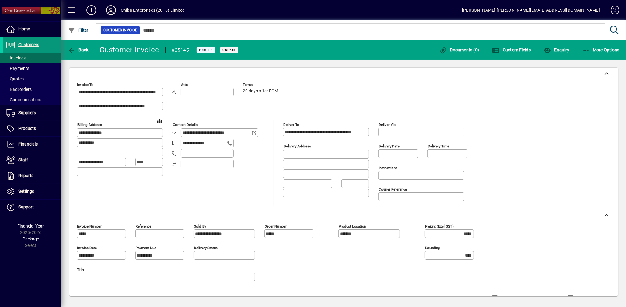 This screenshot has height=307, width=626. What do you see at coordinates (26, 175) in the screenshot?
I see `span: Reports` at bounding box center [26, 175].